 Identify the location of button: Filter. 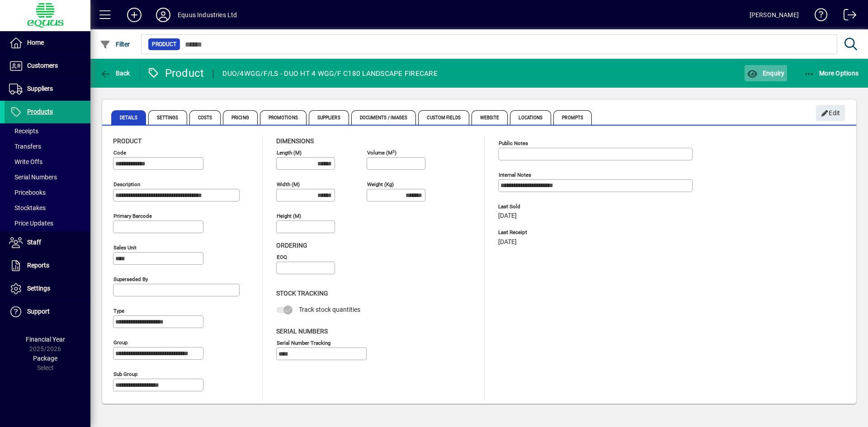
(115, 45).